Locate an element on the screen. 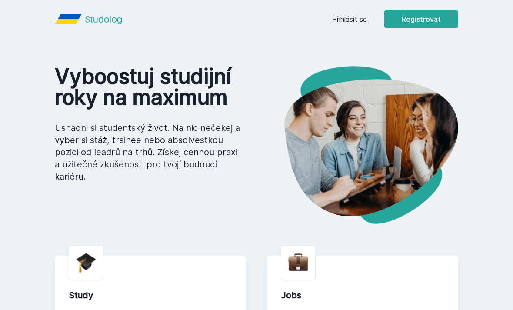 The image size is (513, 310). a: Přihlásit se is located at coordinates (350, 19).